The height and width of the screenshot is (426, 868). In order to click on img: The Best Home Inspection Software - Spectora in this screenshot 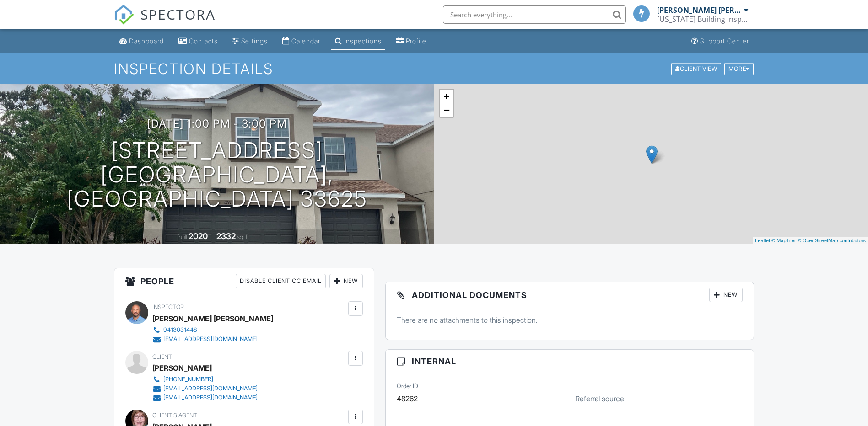, I will do `click(124, 15)`.